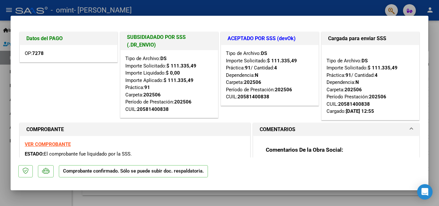  What do you see at coordinates (336, 129) in the screenshot?
I see `mat-expansion-panel-header: COMENTARIOS` at bounding box center [336, 129].